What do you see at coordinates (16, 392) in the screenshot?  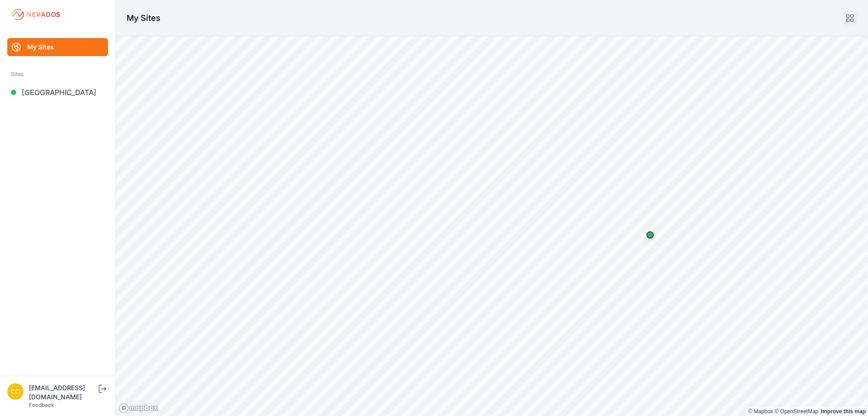 I see `img: controlroomoperator@invenergy.com` at bounding box center [16, 392].